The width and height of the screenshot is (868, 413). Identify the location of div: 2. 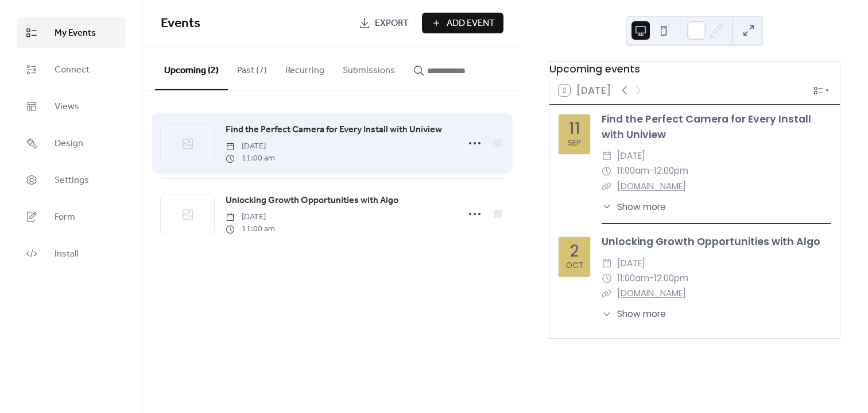
(574, 251).